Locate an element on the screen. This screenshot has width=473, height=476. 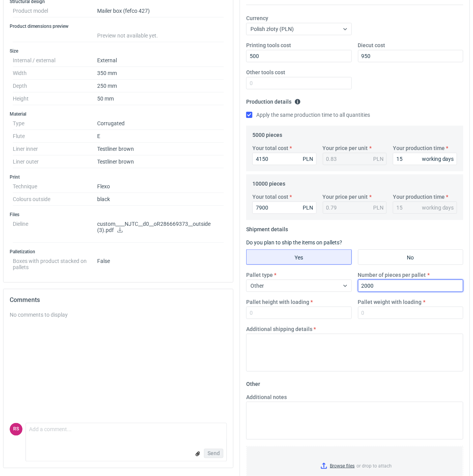
label: Do you plan to ship the items on pallets? is located at coordinates (294, 242).